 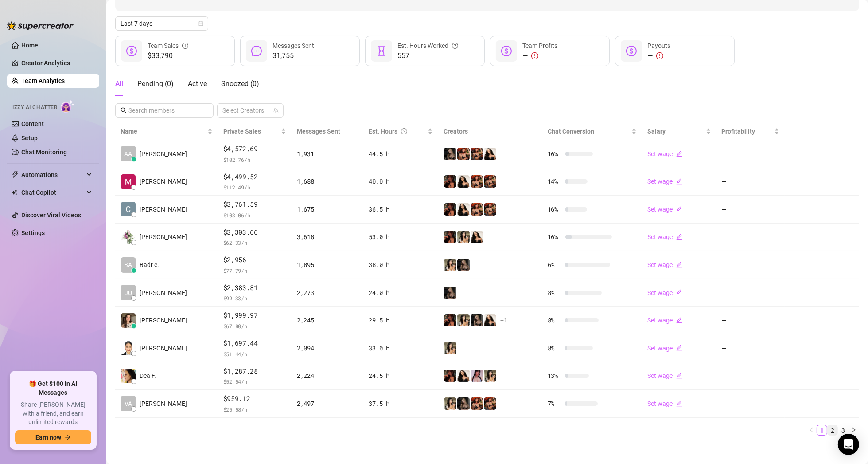 What do you see at coordinates (32, 124) in the screenshot?
I see `a: Content` at bounding box center [32, 124].